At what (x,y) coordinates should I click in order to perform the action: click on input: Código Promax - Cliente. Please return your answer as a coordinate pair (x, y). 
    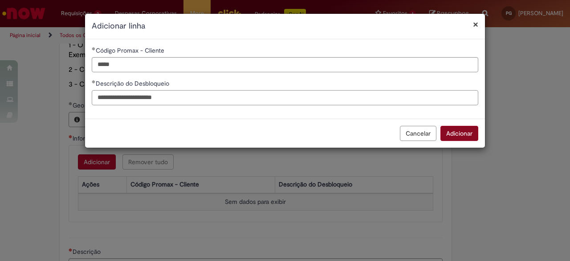
    Looking at the image, I should click on (285, 65).